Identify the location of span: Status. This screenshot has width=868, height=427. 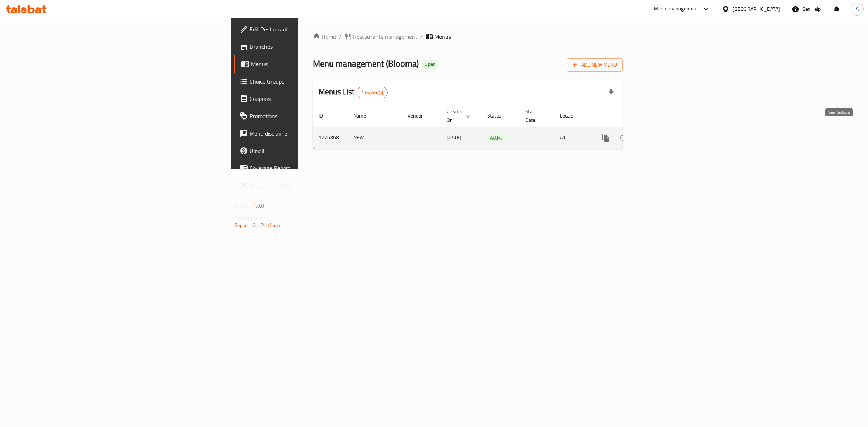
(499, 116).